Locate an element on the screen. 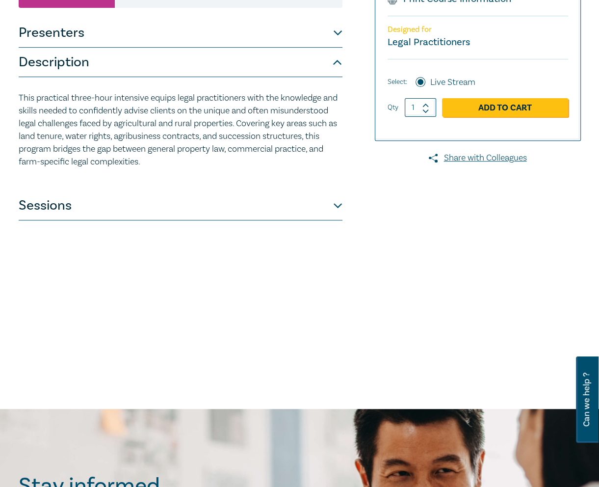 This screenshot has width=599, height=487. p: Designed for is located at coordinates (478, 29).